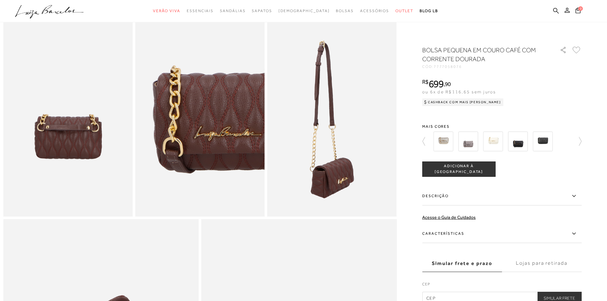 The image size is (607, 301). I want to click on span: 0, so click(581, 9).